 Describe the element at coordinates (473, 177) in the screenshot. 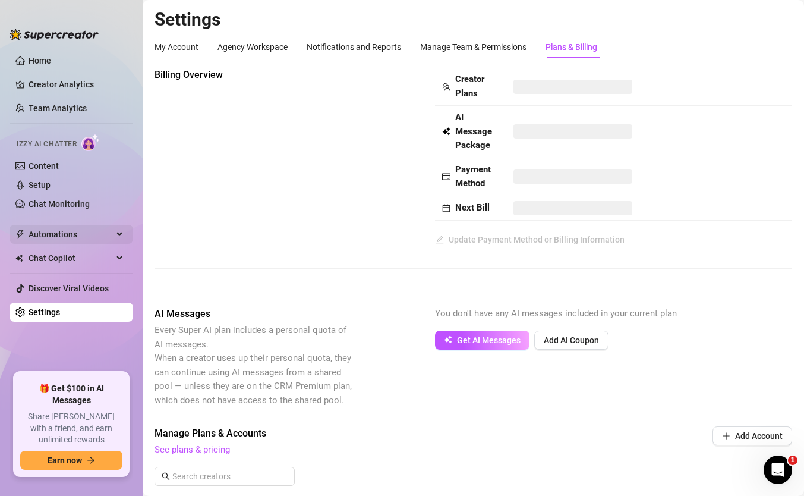

I see `strong: Payment Method` at that location.